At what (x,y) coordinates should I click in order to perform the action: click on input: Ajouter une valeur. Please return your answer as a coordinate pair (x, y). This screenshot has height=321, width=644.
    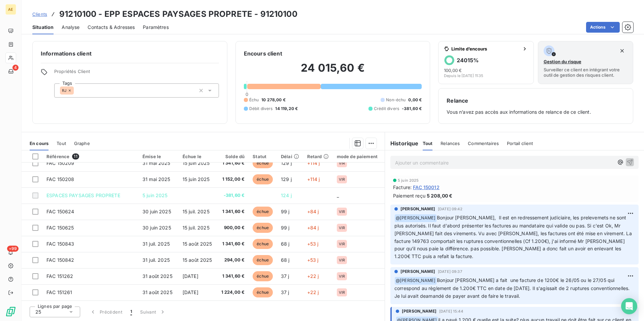
    Looking at the image, I should click on (76, 91).